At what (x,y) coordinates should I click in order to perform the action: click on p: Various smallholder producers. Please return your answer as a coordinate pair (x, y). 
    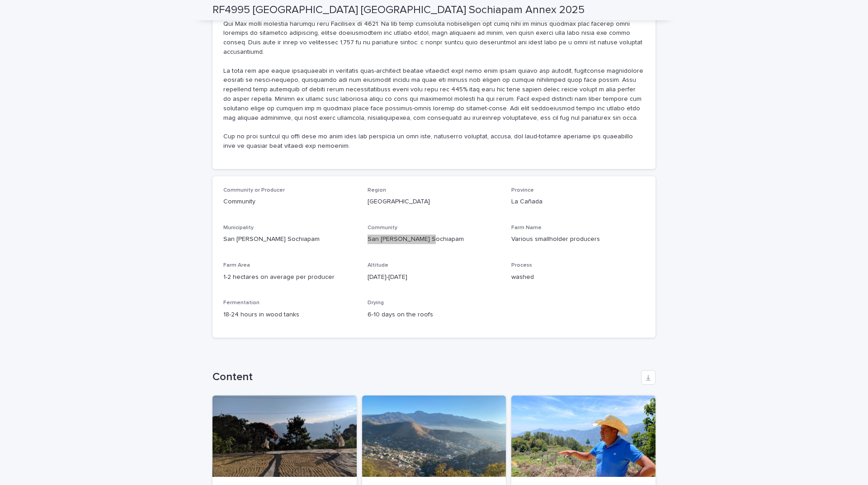
    Looking at the image, I should click on (578, 239).